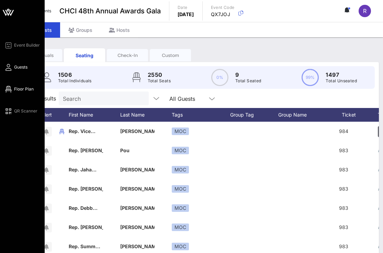 This screenshot has width=383, height=253. Describe the element at coordinates (86, 131) in the screenshot. I see `p: Rep. Vice…` at that location.